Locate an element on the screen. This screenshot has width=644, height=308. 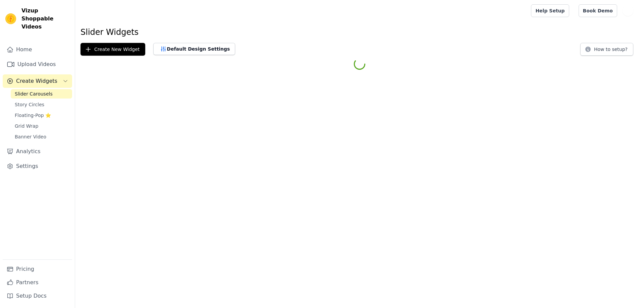
a: Partners is located at coordinates (37, 283).